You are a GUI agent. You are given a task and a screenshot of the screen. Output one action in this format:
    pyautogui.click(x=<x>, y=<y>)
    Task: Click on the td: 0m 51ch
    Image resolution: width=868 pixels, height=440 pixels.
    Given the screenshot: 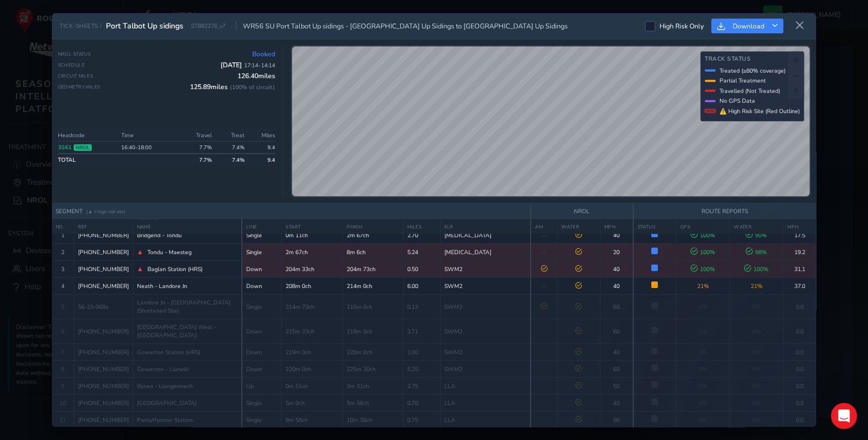 What is the action you would take?
    pyautogui.click(x=312, y=386)
    